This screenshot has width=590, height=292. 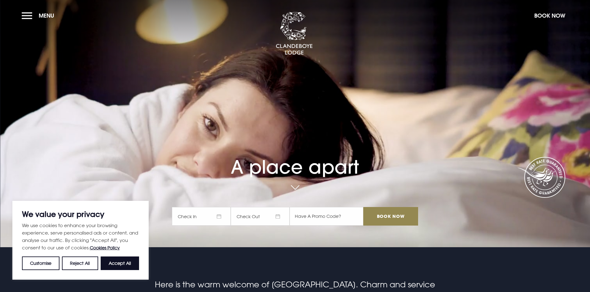 What do you see at coordinates (39, 15) in the screenshot?
I see `button: Menu` at bounding box center [39, 15].